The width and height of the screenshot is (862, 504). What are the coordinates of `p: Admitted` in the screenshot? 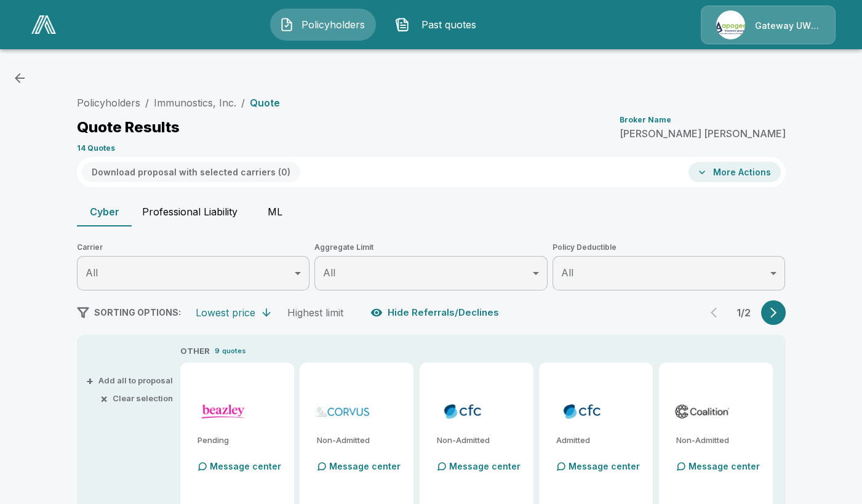 It's located at (599, 440).